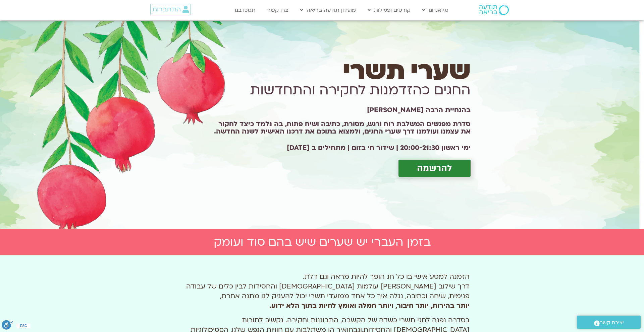 The image size is (644, 332). Describe the element at coordinates (328, 10) in the screenshot. I see `a: מועדון תודעה בריאה` at that location.